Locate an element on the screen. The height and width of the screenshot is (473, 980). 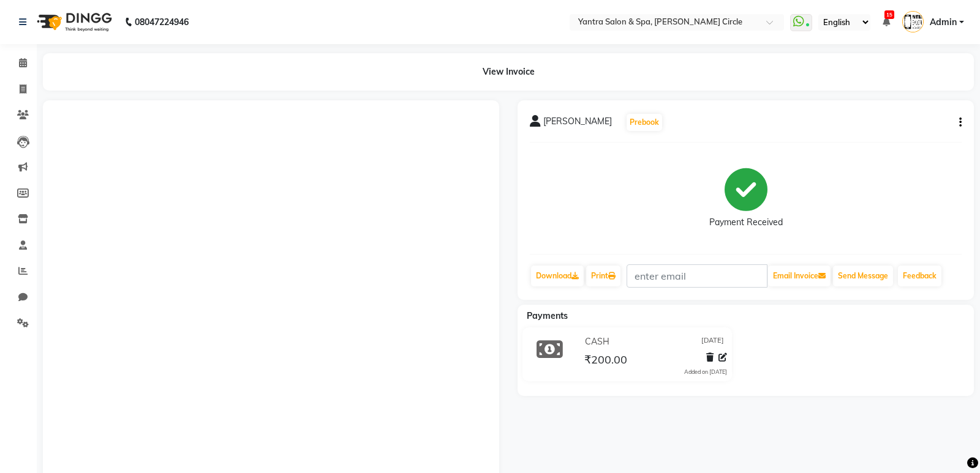
a: Download is located at coordinates (557, 276).